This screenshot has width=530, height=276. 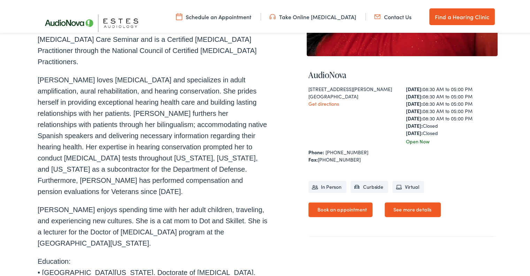 What do you see at coordinates (324, 102) in the screenshot?
I see `a: Get directions` at bounding box center [324, 102].